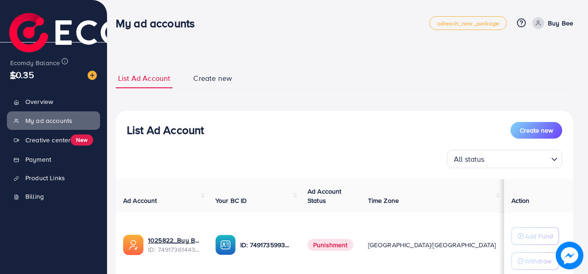 This screenshot has width=588, height=274. I want to click on span: List Ad Account, so click(144, 78).